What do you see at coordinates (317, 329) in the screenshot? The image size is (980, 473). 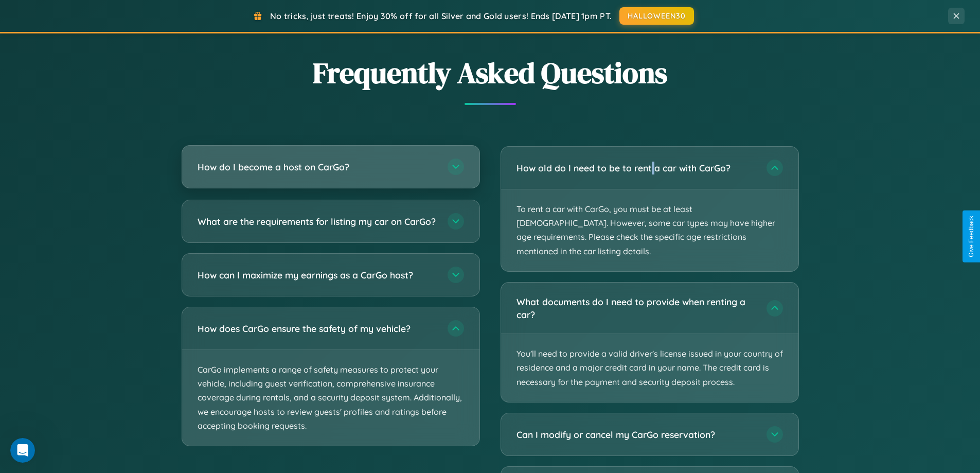 I see `h3: How does CarGo ensure the safety of my vehicle?` at bounding box center [317, 329].